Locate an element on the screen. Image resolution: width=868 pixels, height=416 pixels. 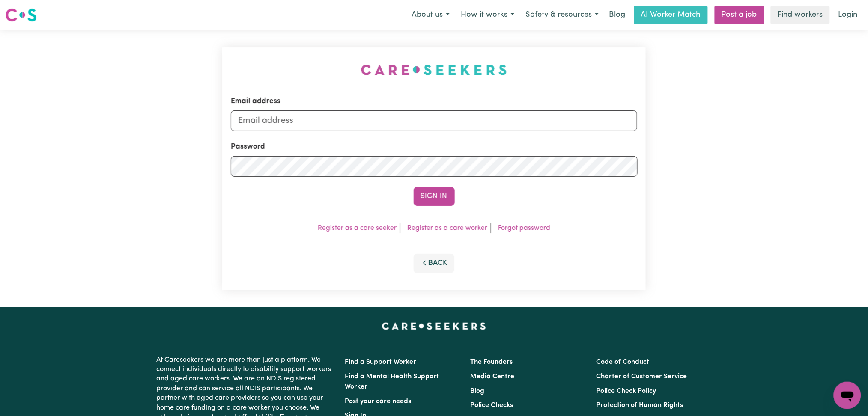
a: Find workers is located at coordinates (800, 15).